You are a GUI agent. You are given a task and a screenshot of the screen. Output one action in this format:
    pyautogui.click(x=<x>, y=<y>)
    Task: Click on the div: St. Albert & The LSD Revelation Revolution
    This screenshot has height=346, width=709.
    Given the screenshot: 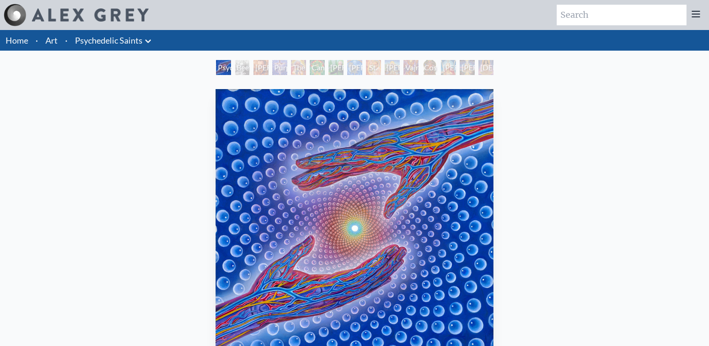 What is the action you would take?
    pyautogui.click(x=374, y=68)
    